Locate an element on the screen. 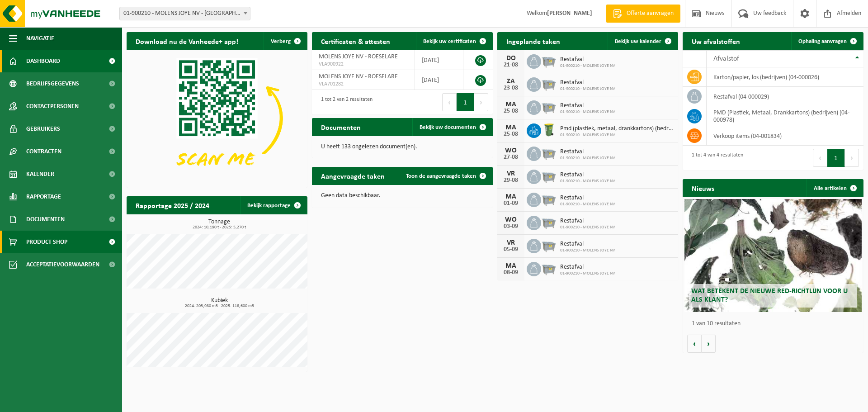  div: DO is located at coordinates (511, 58).